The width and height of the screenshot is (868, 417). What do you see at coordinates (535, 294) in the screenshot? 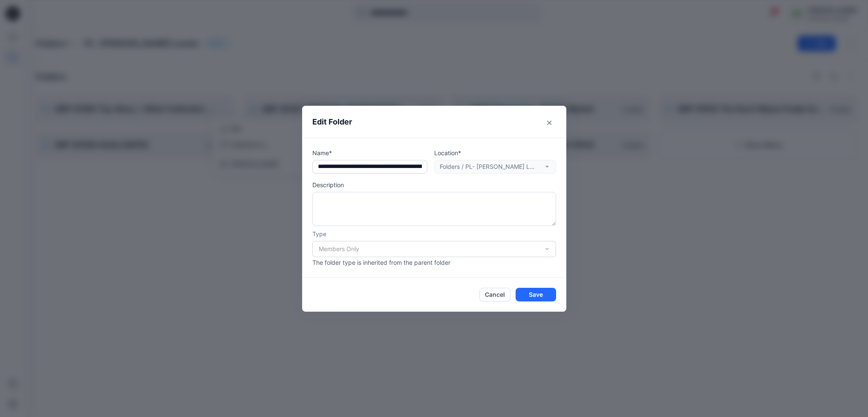
I see `button: Save` at bounding box center [535, 294].